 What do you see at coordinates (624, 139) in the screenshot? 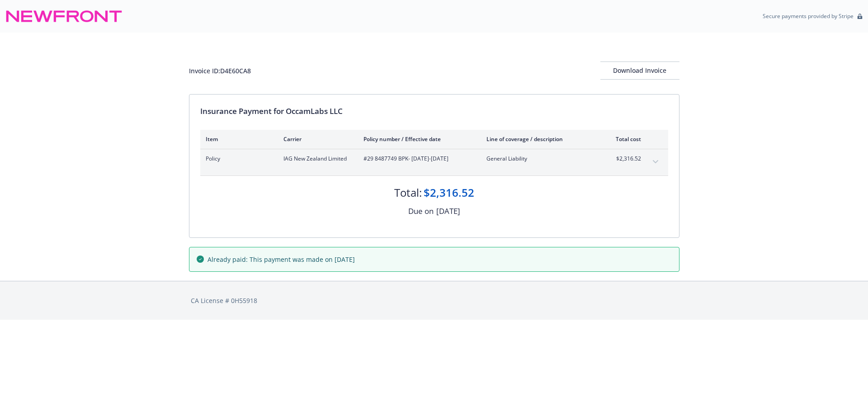
I see `div: Total cost` at bounding box center [624, 139].